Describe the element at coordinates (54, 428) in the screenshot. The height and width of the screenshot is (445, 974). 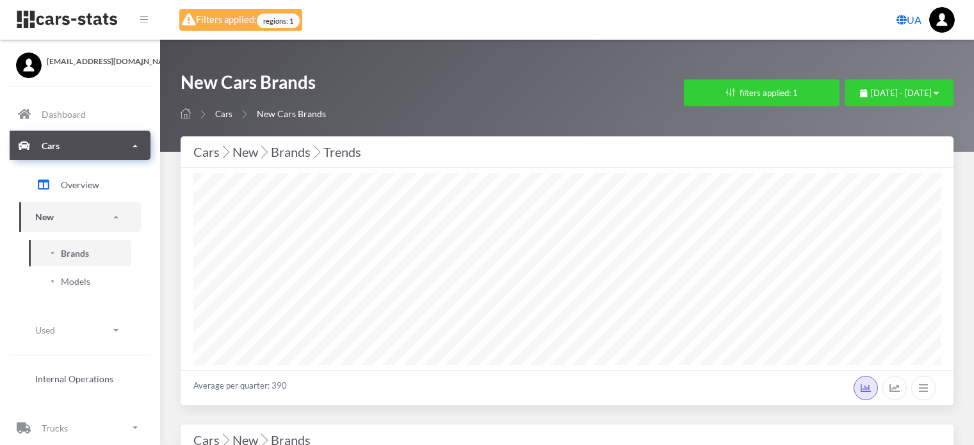
I see `p: Trucks` at that location.